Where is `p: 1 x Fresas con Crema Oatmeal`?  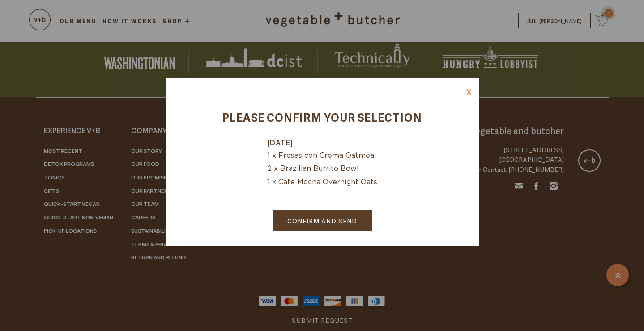 p: 1 x Fresas con Crema Oatmeal is located at coordinates (322, 156).